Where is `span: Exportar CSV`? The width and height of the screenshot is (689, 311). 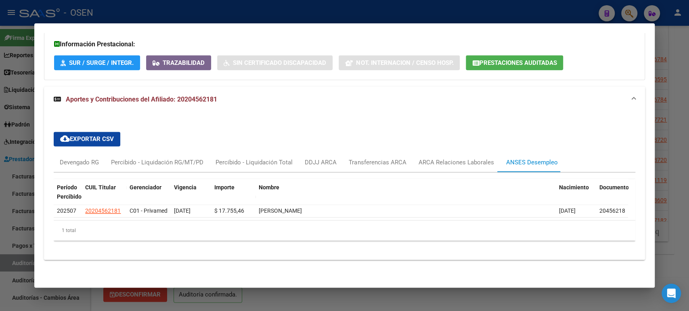 span: Exportar CSV is located at coordinates (87, 139).